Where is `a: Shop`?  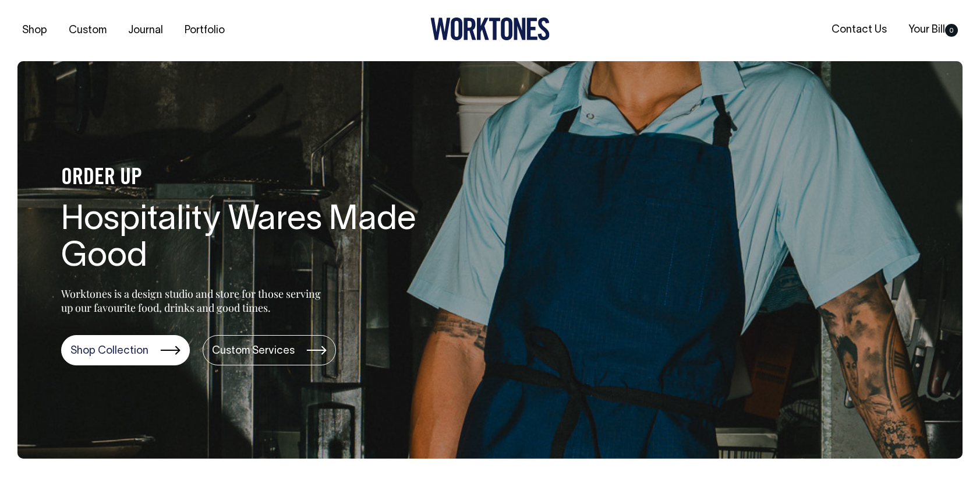
a: Shop is located at coordinates (34, 30).